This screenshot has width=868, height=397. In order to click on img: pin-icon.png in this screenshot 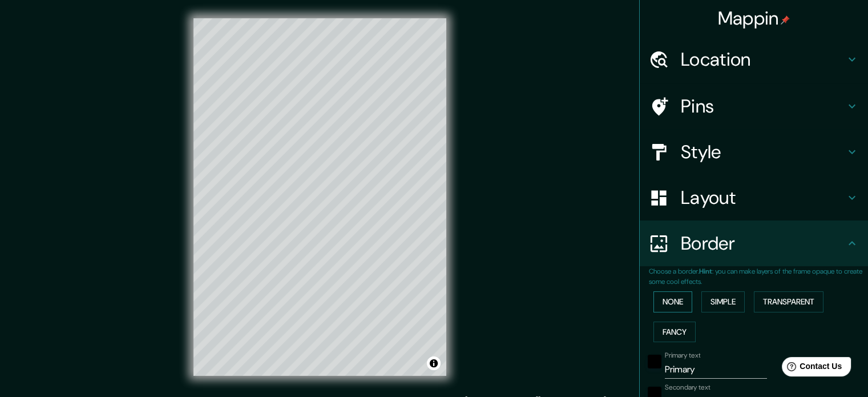, I will do `click(785, 20)`.